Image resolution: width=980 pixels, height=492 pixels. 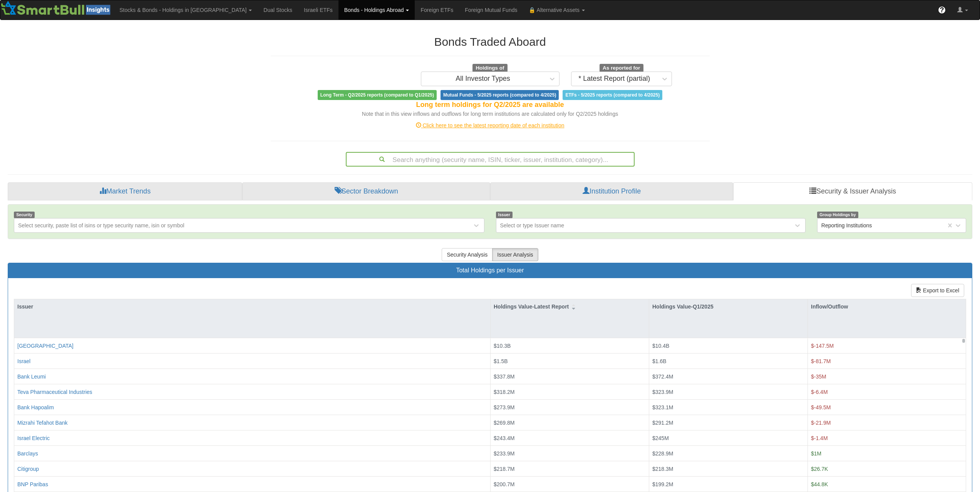 I want to click on div: Click here to see the latest reporting date of each institution, so click(x=490, y=126).